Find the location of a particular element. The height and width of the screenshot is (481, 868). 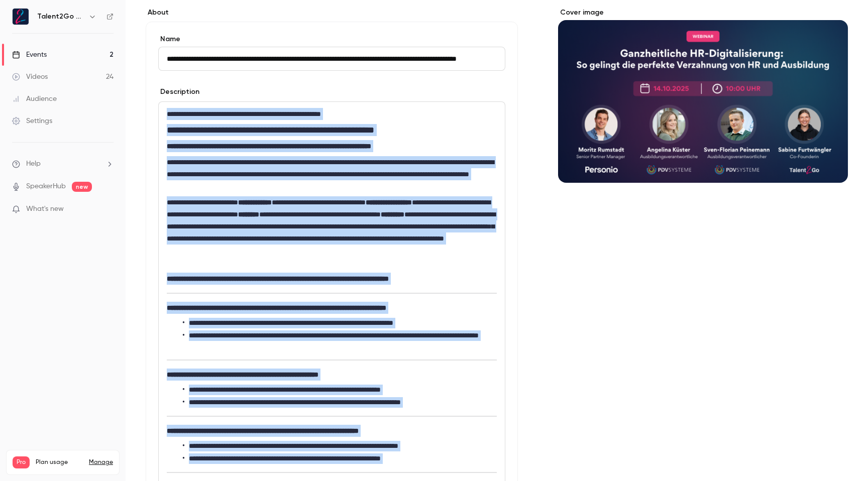

div: Settings is located at coordinates (32, 121).